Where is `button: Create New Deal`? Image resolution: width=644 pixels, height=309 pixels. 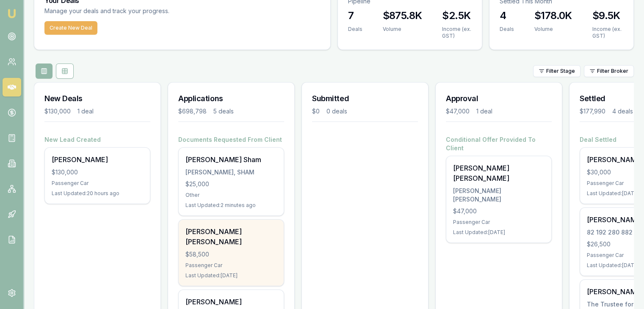
button: Create New Deal is located at coordinates (70, 28).